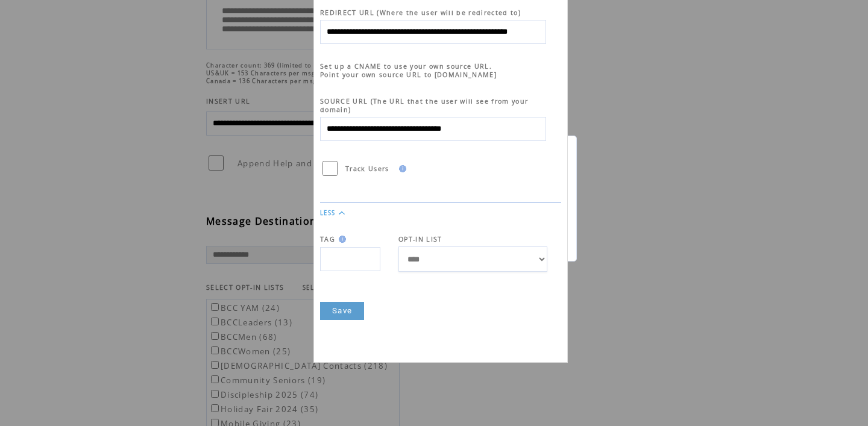  Describe the element at coordinates (341, 311) in the screenshot. I see `a: Save` at that location.